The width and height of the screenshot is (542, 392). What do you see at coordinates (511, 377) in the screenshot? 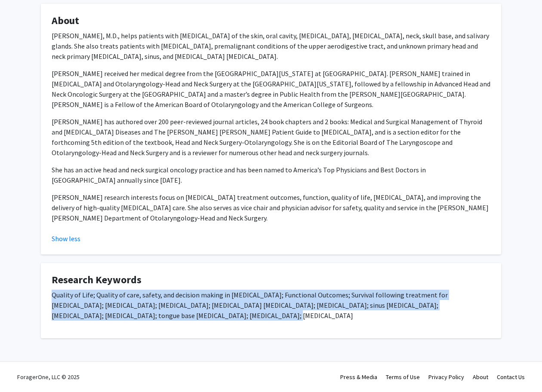
I see `a: Contact Us` at bounding box center [511, 377].